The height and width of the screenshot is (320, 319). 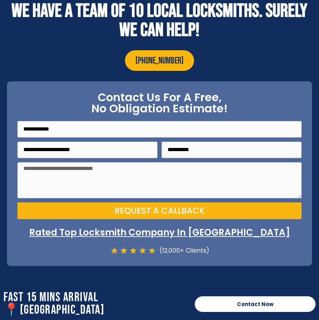 I want to click on button: Request a Callback, so click(x=159, y=211).